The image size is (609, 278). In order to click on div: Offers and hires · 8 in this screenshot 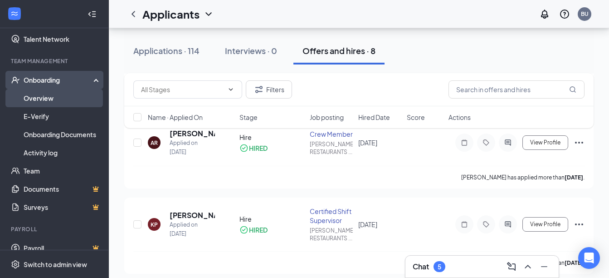, I will do `click(339, 50)`.